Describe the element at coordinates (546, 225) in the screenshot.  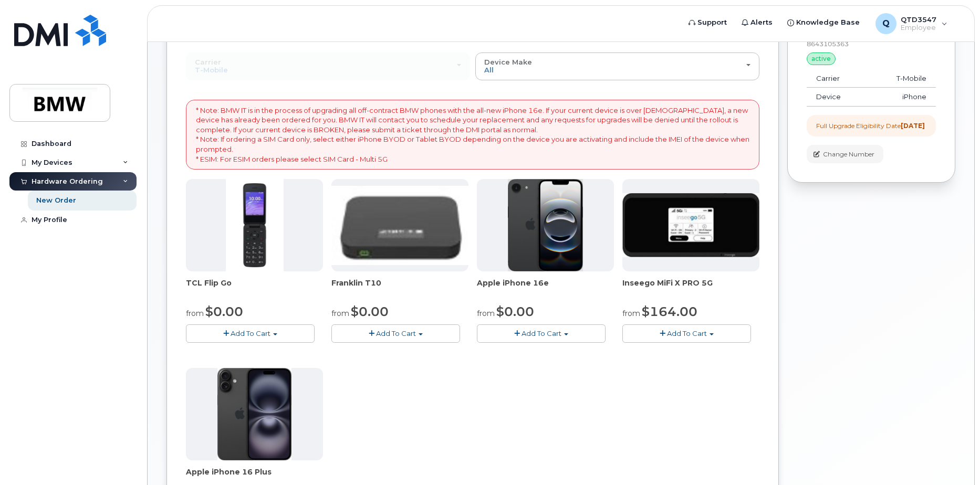
I see `img: iphone16e.png` at that location.